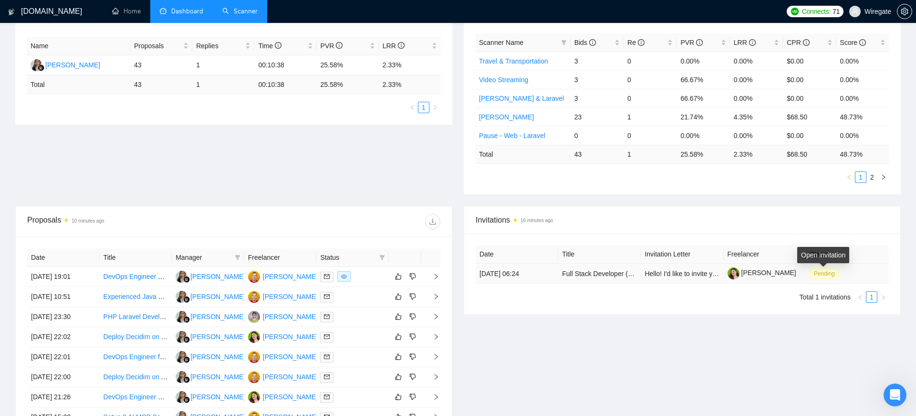  Describe the element at coordinates (757, 116) in the screenshot. I see `td: 4.35%` at that location.